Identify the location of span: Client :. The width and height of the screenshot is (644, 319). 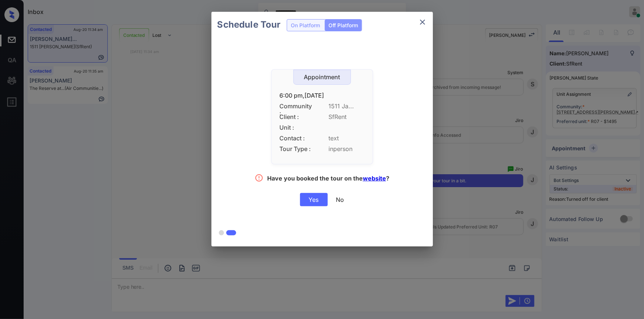
(296, 117).